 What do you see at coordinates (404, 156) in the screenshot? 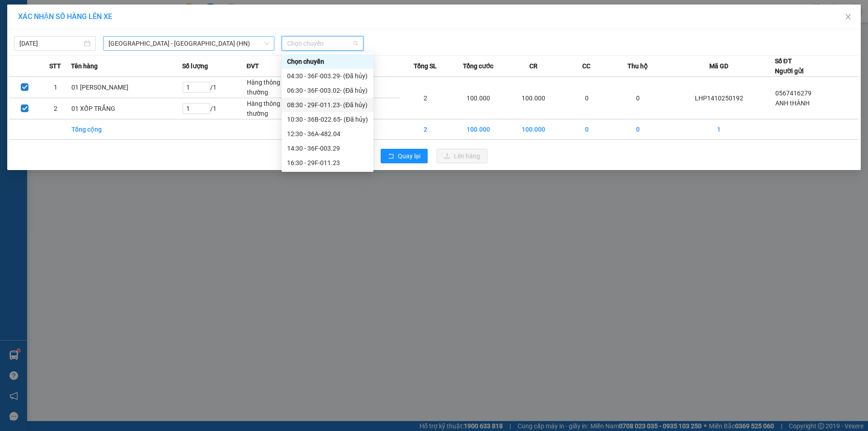
I see `button: rollbackQuay lại` at bounding box center [404, 156].